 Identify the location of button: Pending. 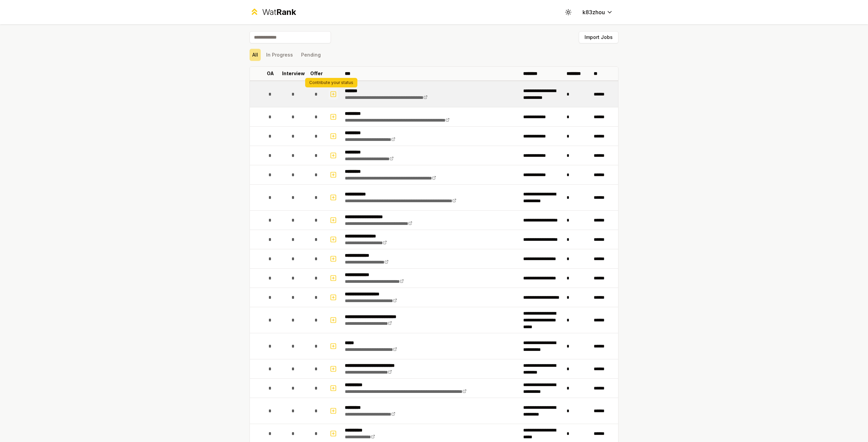
(311, 55).